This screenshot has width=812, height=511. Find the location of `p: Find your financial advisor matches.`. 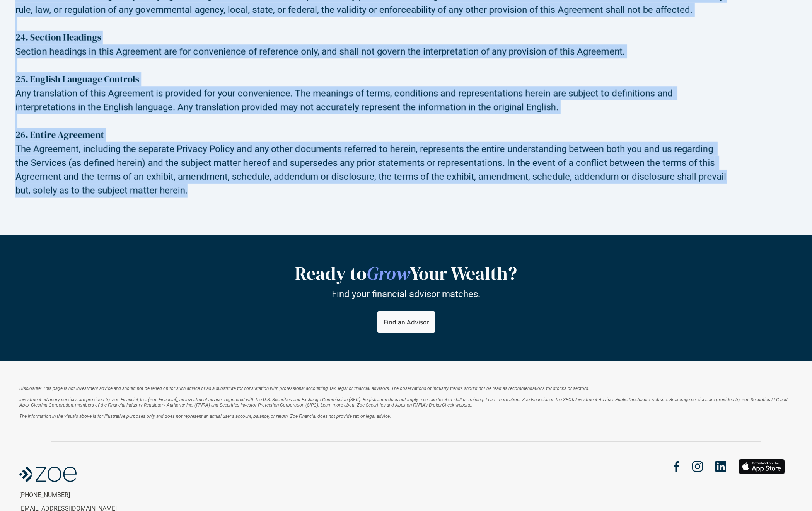

p: Find your financial advisor matches. is located at coordinates (406, 294).